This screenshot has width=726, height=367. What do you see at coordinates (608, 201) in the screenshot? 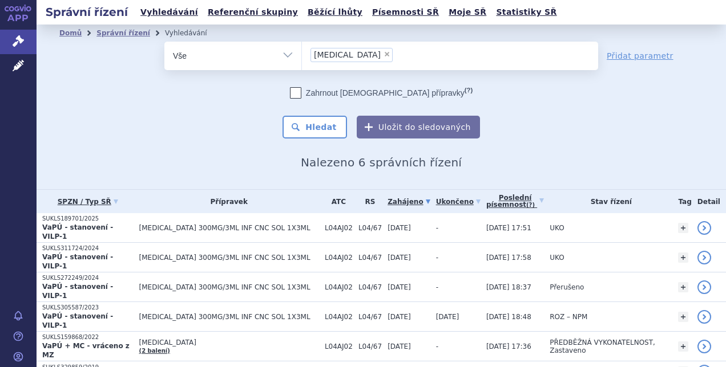
I see `th: Stav řízení` at bounding box center [608, 201].